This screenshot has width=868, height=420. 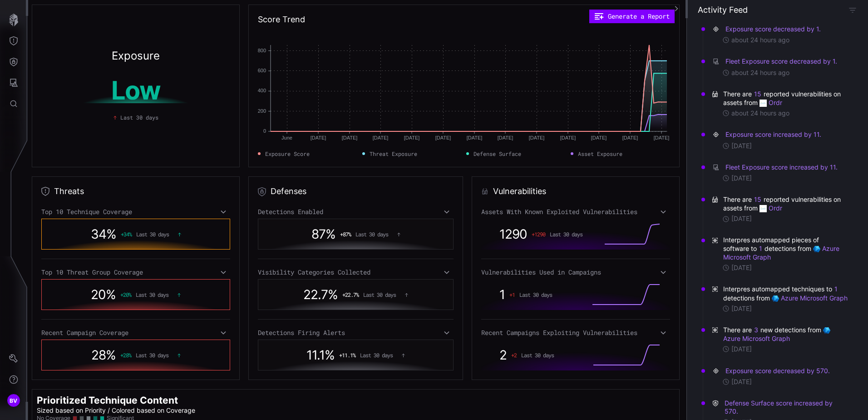 What do you see at coordinates (136, 212) in the screenshot?
I see `div: Top 10 Technique Coverage` at bounding box center [136, 212].